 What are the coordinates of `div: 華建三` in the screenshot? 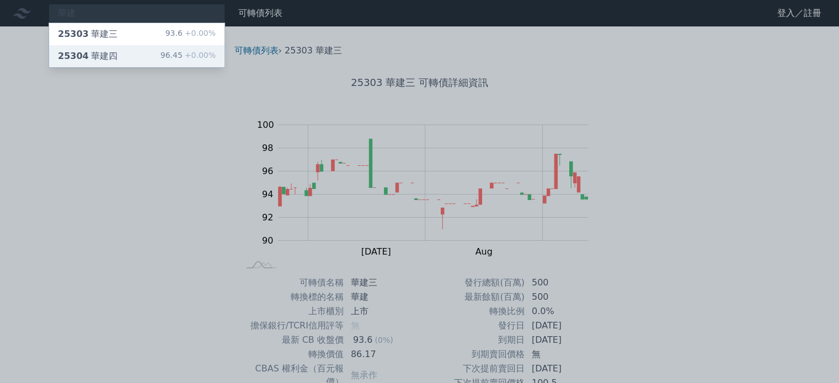 It's located at (88, 34).